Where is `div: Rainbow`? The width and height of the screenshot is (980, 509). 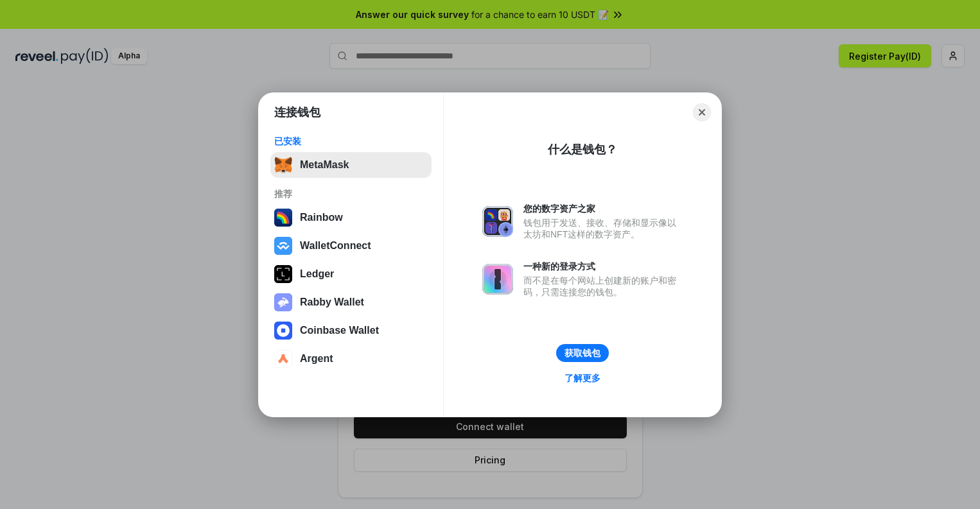
div: Rainbow is located at coordinates (322, 217).